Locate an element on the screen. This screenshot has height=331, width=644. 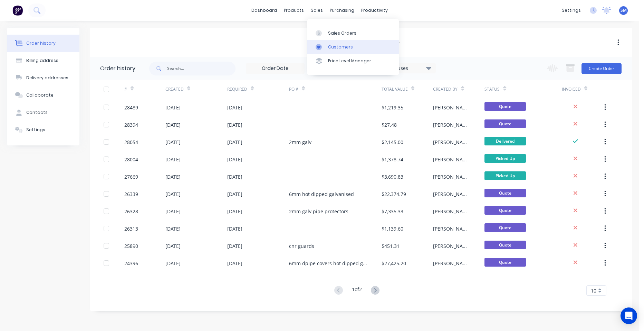
div: 26328 is located at coordinates (131, 211).